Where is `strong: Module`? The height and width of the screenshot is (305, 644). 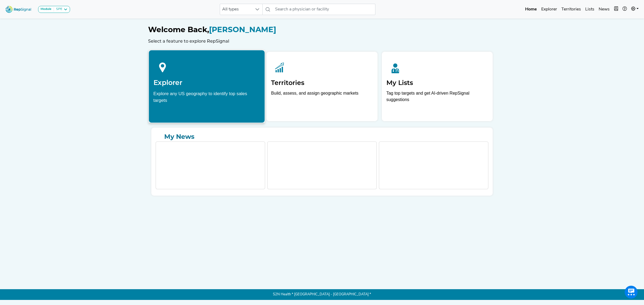
strong: Module is located at coordinates (46, 9).